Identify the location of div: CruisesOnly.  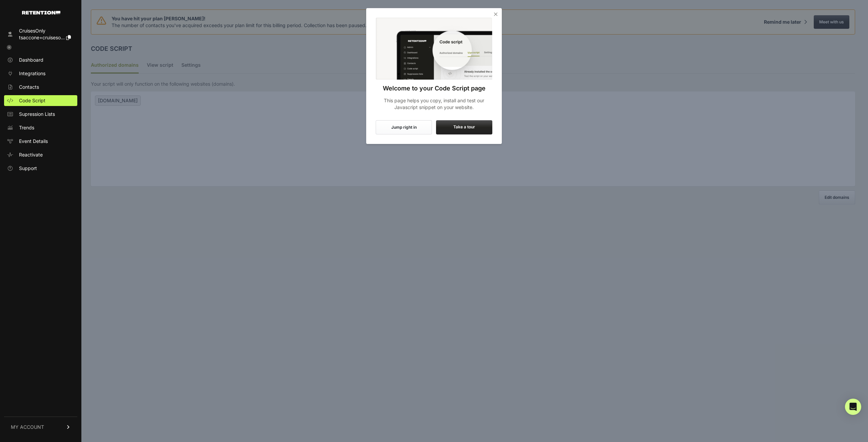
(45, 31).